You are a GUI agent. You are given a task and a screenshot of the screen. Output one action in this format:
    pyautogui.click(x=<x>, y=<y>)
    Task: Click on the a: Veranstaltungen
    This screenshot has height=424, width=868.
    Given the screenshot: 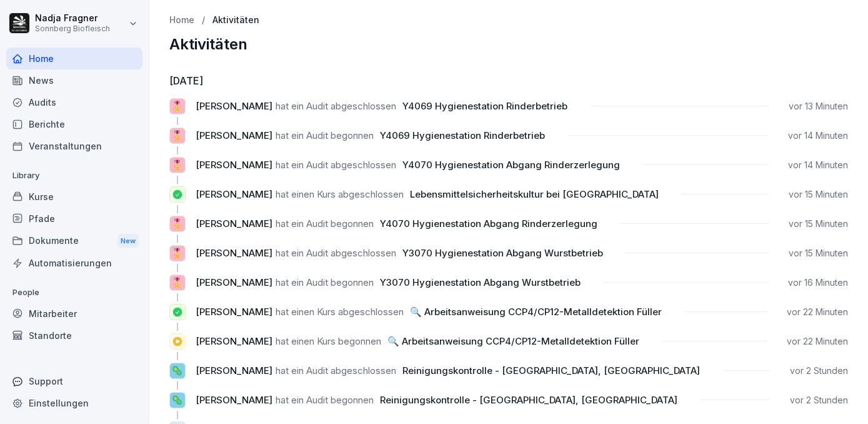 What is the action you would take?
    pyautogui.click(x=74, y=145)
    